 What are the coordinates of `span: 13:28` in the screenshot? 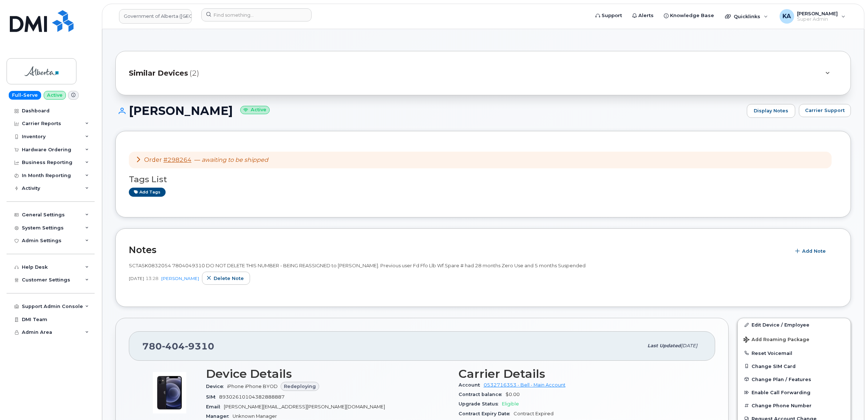 It's located at (151, 278).